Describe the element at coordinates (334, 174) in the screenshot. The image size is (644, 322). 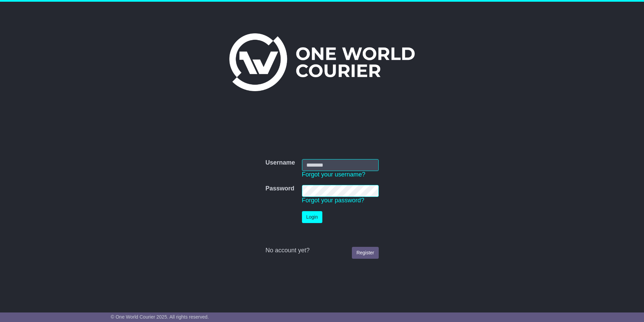
I see `a: Forgot your username?` at that location.